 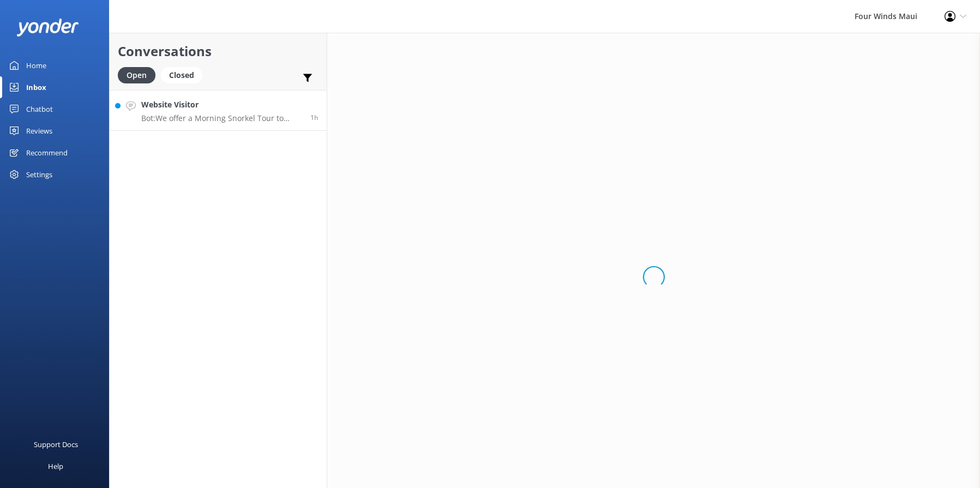 What do you see at coordinates (182, 75) in the screenshot?
I see `div: Closed` at bounding box center [182, 75].